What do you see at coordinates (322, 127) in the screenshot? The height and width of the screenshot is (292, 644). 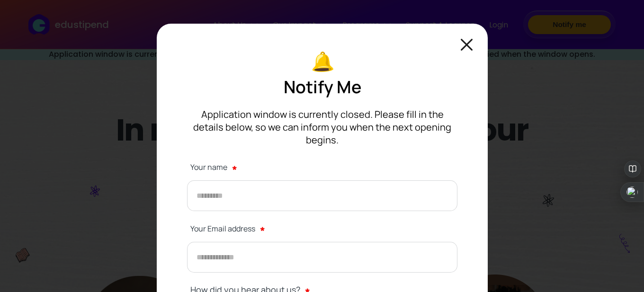 I see `p: Application window is currently closed. Please fill in the details below, so we can inform you wh...` at bounding box center [322, 127].